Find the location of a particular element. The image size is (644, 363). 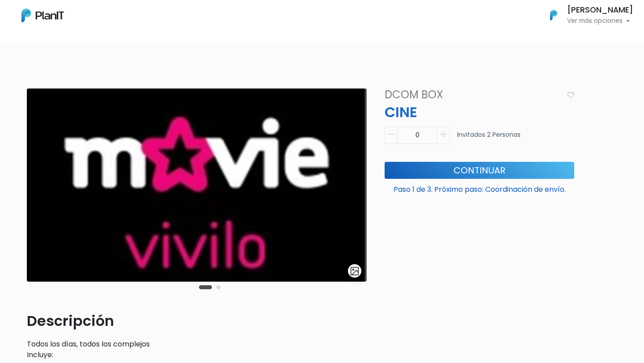

p: CINE is located at coordinates (480, 112).